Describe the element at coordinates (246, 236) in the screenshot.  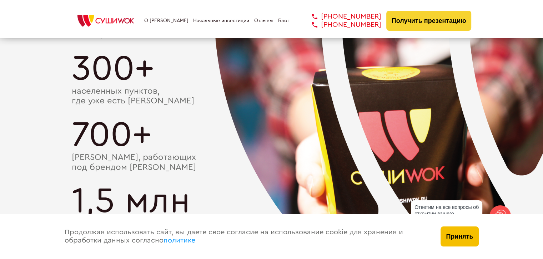
I see `div: Продолжая использовать сайт, вы даете свое согласие на использование cookie для хранения и обрабо...` at that location.